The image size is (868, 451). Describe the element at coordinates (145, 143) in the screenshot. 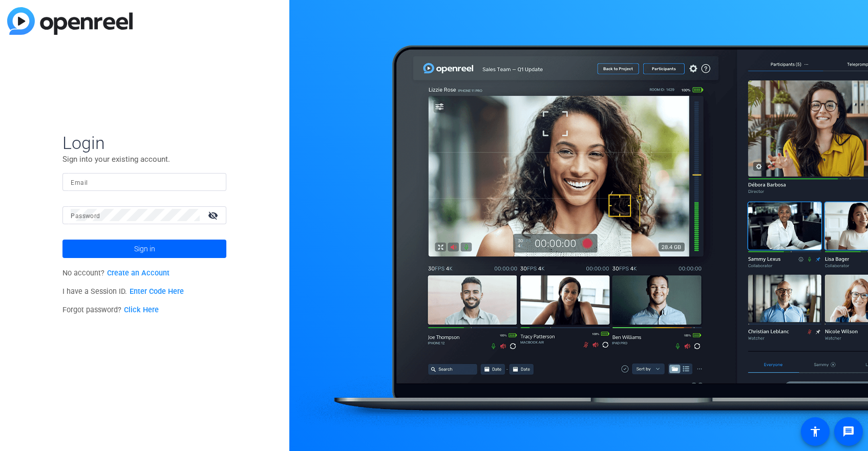

I see `span: Login` at that location.